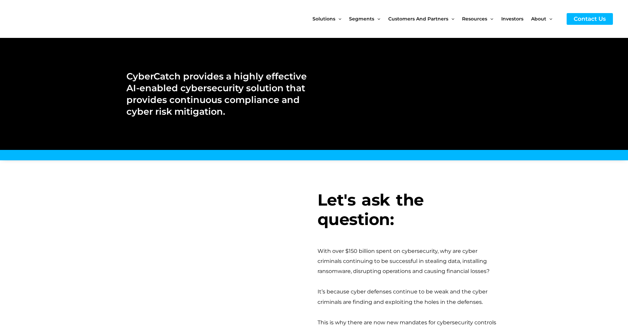 The width and height of the screenshot is (628, 328). I want to click on nav: Site Navigation: New Main Menu, so click(437, 19).